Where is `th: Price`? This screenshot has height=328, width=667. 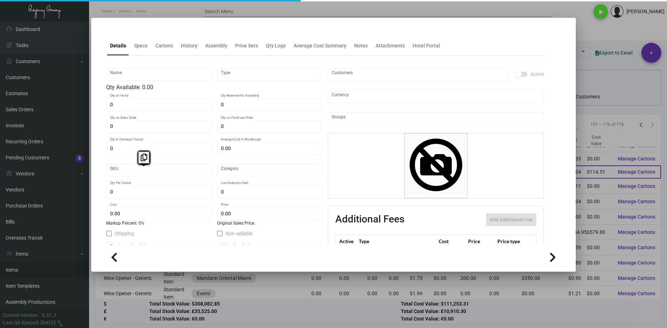 th: Price is located at coordinates (481, 241).